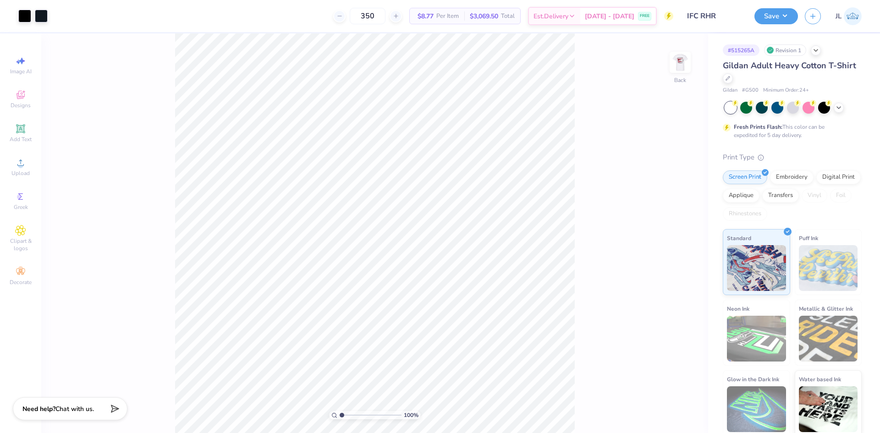 The height and width of the screenshot is (433, 880). What do you see at coordinates (820, 379) in the screenshot?
I see `span: Water based Ink` at bounding box center [820, 379].